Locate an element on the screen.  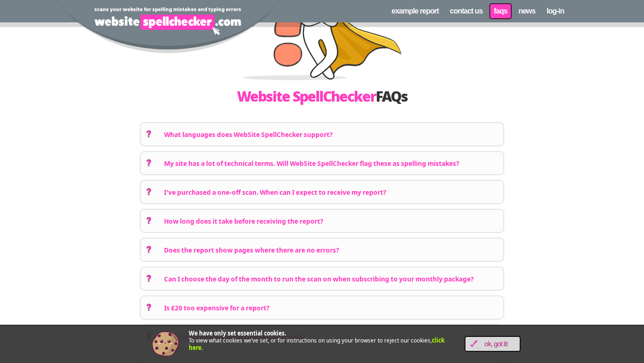
p: To view what cookies we’ve set, or for instructions on using your browser to reject our cookies, . is located at coordinates (319, 341).